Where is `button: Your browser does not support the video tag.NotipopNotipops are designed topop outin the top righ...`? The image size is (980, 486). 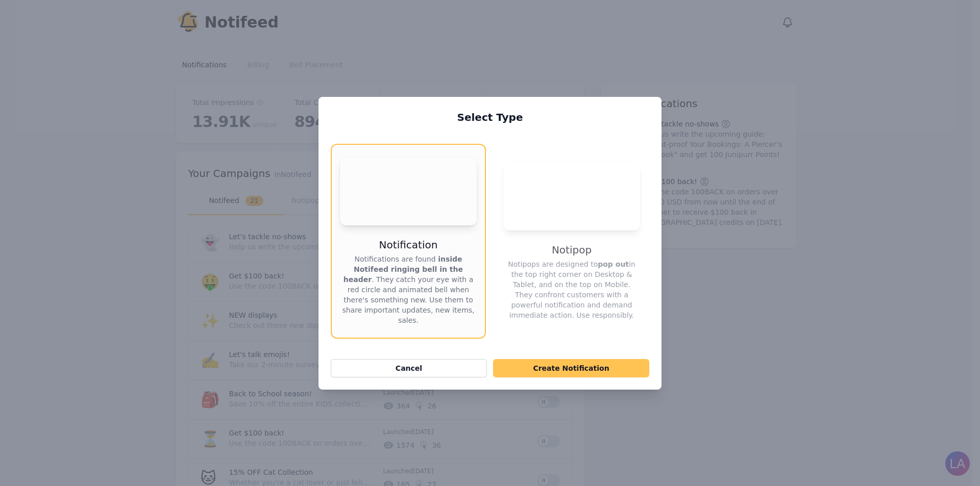
button: Your browser does not support the video tag.NotipopNotipops are designed topop outin the top righ... is located at coordinates (572, 241).